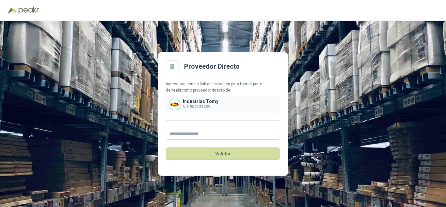 The height and width of the screenshot is (207, 446). Describe the element at coordinates (29, 10) in the screenshot. I see `img: Peakr` at that location.